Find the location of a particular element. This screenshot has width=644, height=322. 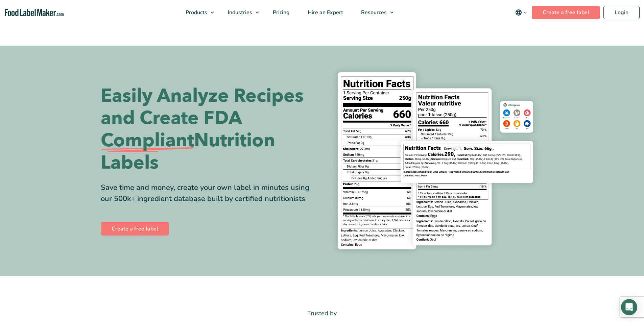

h1: Easily Analyze Recipes and Create FDA Nutrition Labels is located at coordinates (209, 130).